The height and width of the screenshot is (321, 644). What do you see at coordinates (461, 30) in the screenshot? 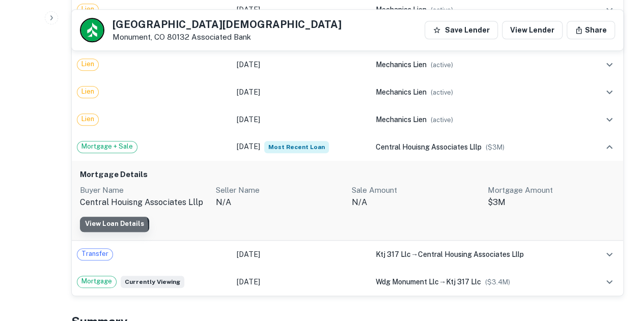
I see `button: Save Lender` at bounding box center [461, 30].